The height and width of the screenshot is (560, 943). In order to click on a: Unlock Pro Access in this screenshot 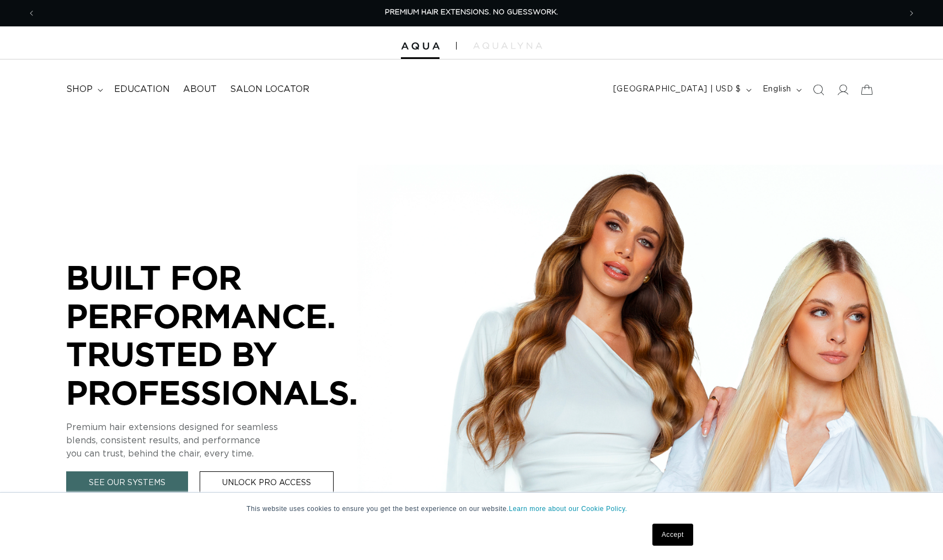, I will do `click(267, 483)`.